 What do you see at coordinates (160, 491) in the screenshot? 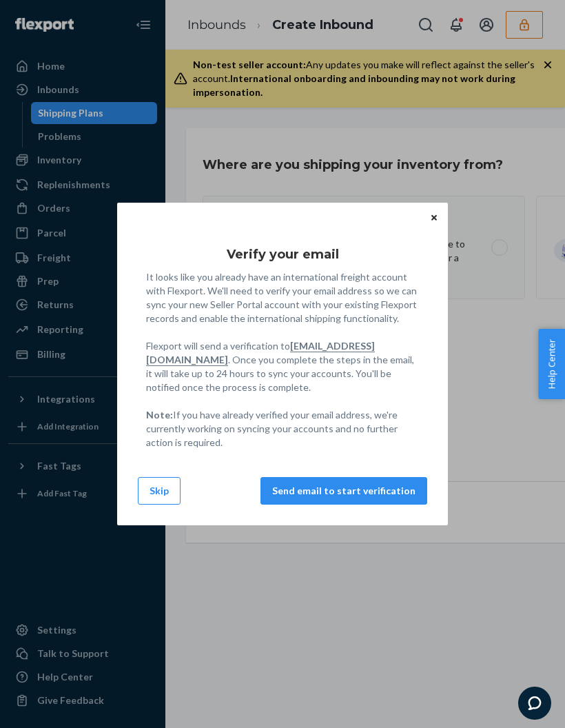
I see `button: Skip` at bounding box center [160, 491].